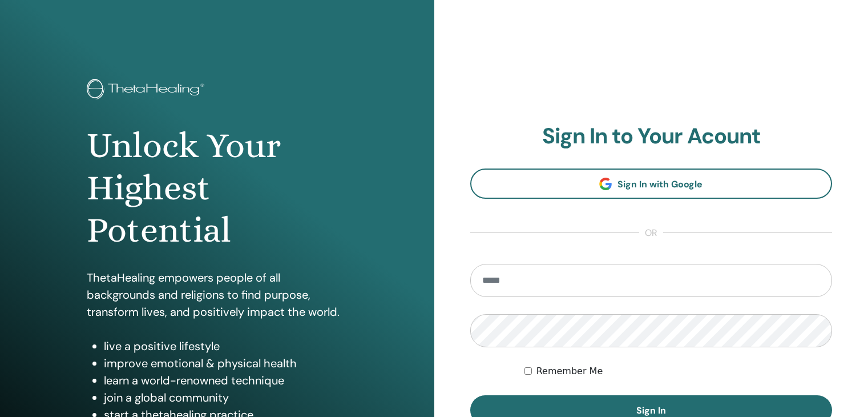 The height and width of the screenshot is (417, 868). I want to click on li: live a positive lifestyle, so click(226, 346).